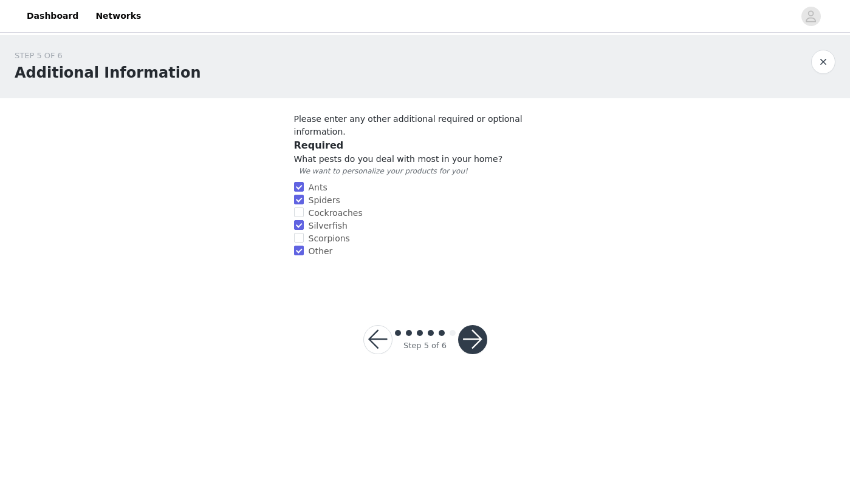  Describe the element at coordinates (324, 200) in the screenshot. I see `span: Spiders` at that location.